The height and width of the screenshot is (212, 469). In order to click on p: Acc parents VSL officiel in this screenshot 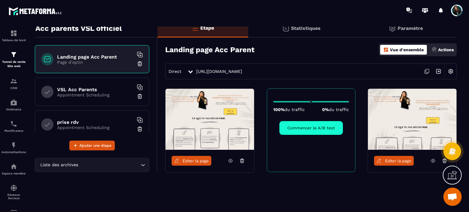, I will do `click(78, 28)`.